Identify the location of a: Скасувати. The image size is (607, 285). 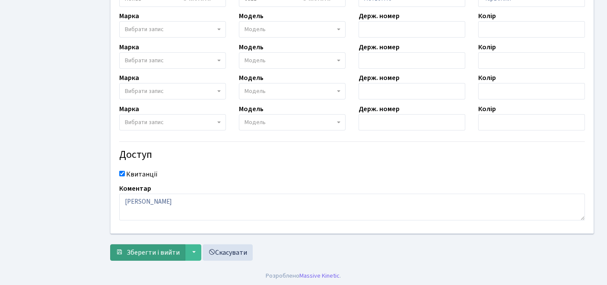
(228, 252).